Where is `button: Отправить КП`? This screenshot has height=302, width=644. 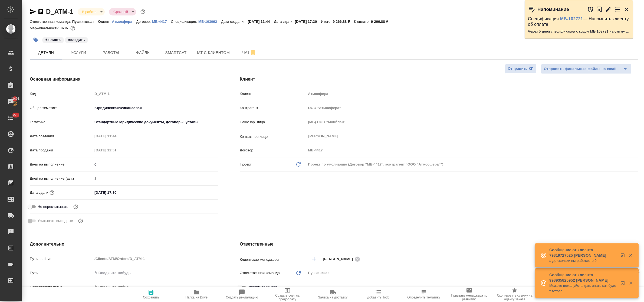
button: Отправить КП is located at coordinates (521, 69).